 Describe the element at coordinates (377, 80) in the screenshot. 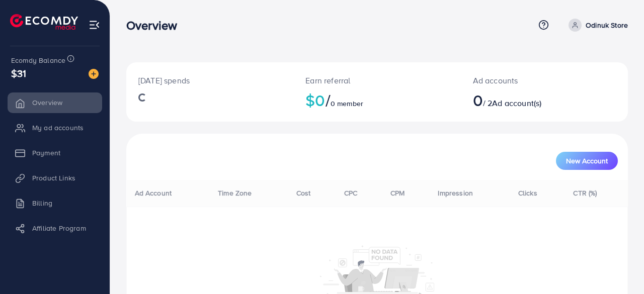

I see `p: Earn referral` at that location.